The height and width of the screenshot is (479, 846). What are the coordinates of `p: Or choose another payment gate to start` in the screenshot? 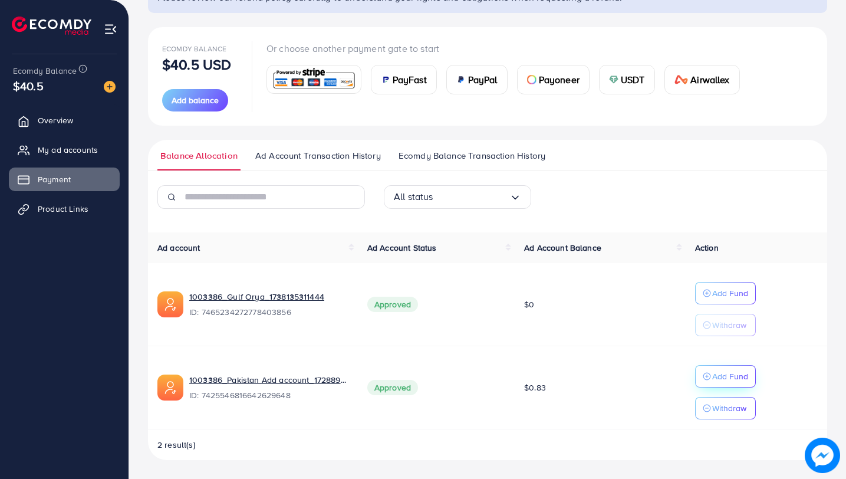 It's located at (508, 48).